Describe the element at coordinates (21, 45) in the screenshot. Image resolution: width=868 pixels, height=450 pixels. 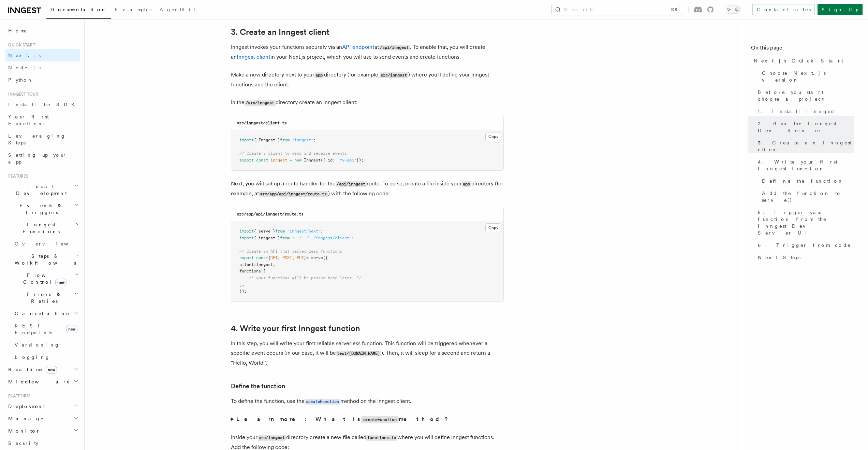
I see `span: Quick start` at that location.